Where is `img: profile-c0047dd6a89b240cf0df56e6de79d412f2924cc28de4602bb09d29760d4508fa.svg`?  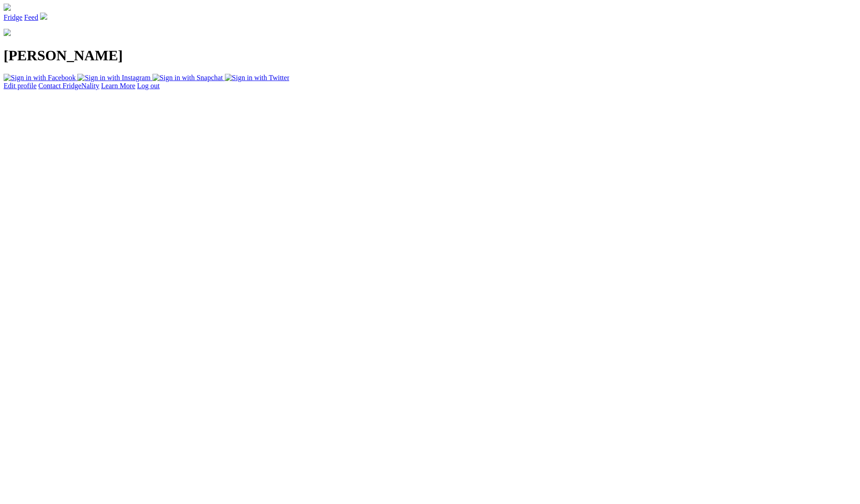 img: profile-c0047dd6a89b240cf0df56e6de79d412f2924cc28de4602bb09d29760d4508fa.svg is located at coordinates (43, 16).